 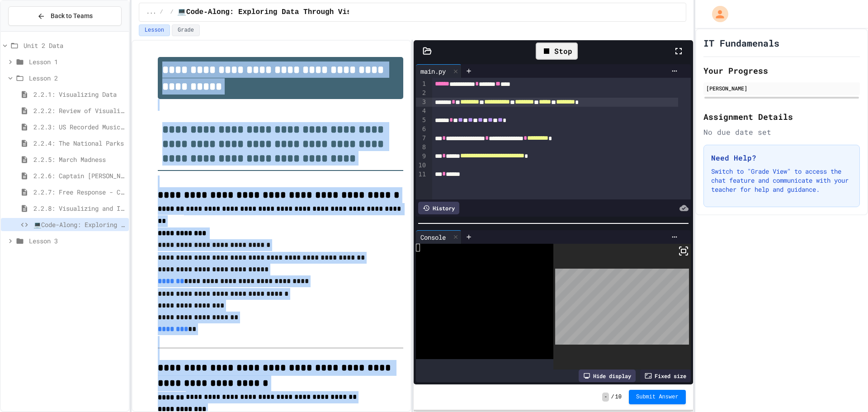 I want to click on span: 2.2.5: March Madness, so click(x=79, y=159).